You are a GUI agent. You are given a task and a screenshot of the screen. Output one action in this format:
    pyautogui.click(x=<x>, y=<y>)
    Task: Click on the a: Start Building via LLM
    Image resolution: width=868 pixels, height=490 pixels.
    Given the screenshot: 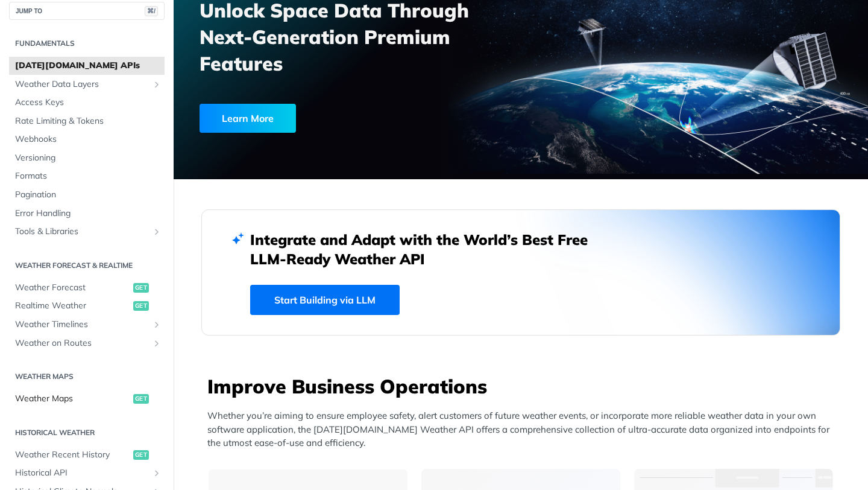 What is the action you would take?
    pyautogui.click(x=325, y=300)
    